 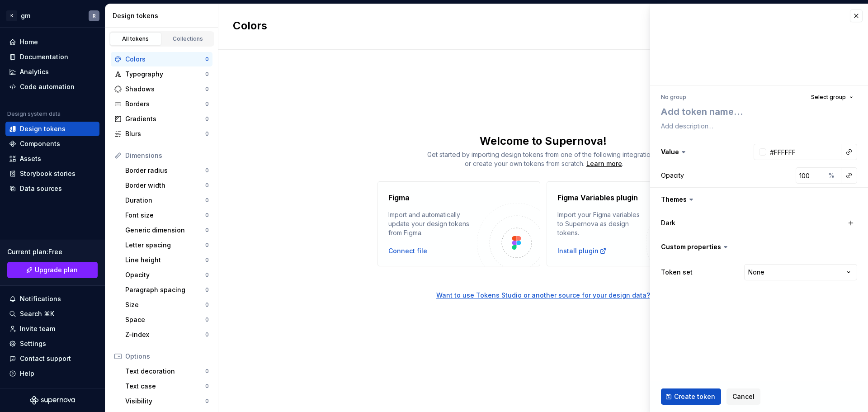 I want to click on button: Search ⌘K, so click(x=52, y=314).